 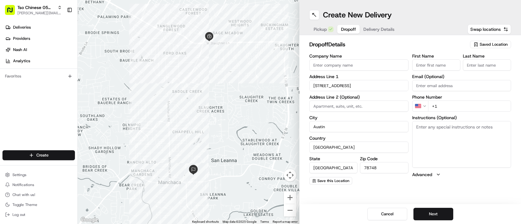 What do you see at coordinates (23, 185) in the screenshot?
I see `span: Notifications` at bounding box center [23, 185].